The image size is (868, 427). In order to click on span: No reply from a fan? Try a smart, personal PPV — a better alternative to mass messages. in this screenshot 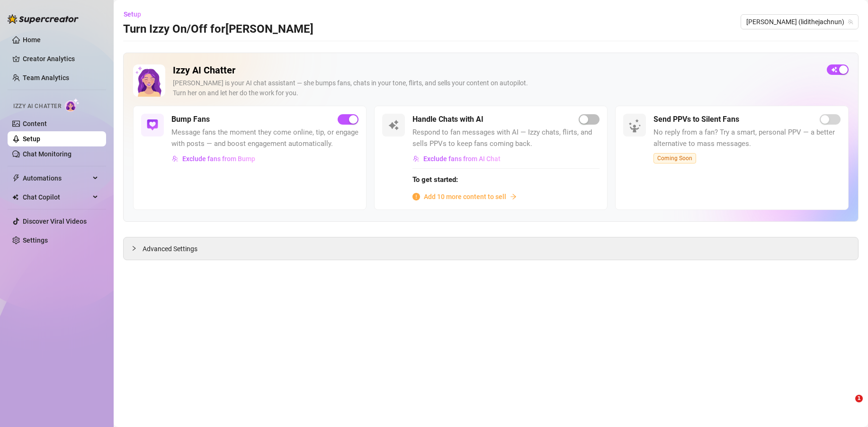, I will do `click(747, 138)`.